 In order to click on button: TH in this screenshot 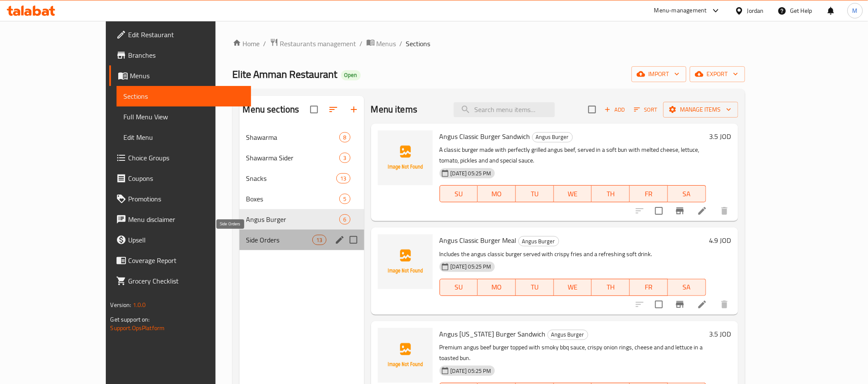, I will do `click(611, 194)`.